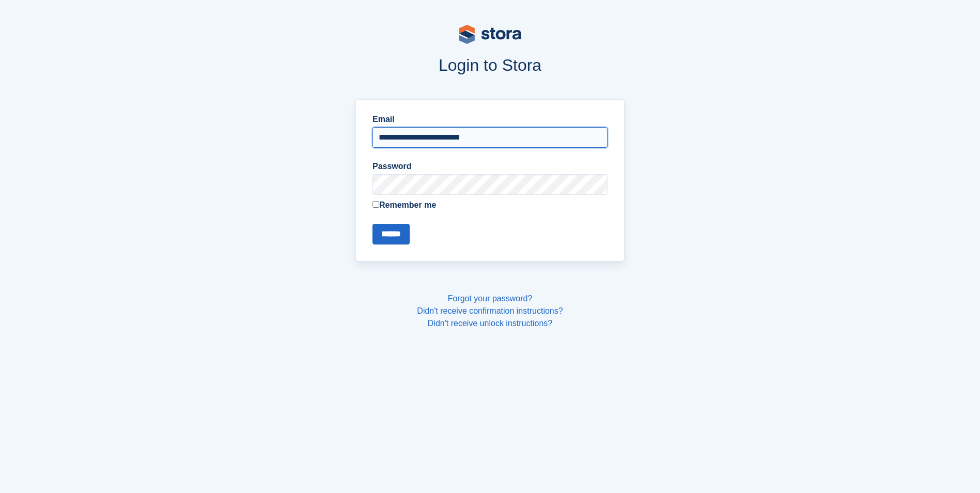  Describe the element at coordinates (490, 167) in the screenshot. I see `label: Password` at that location.